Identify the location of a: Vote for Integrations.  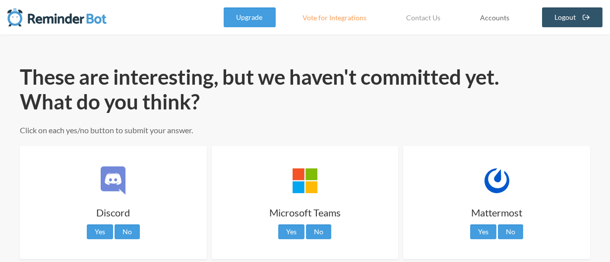
(335, 17).